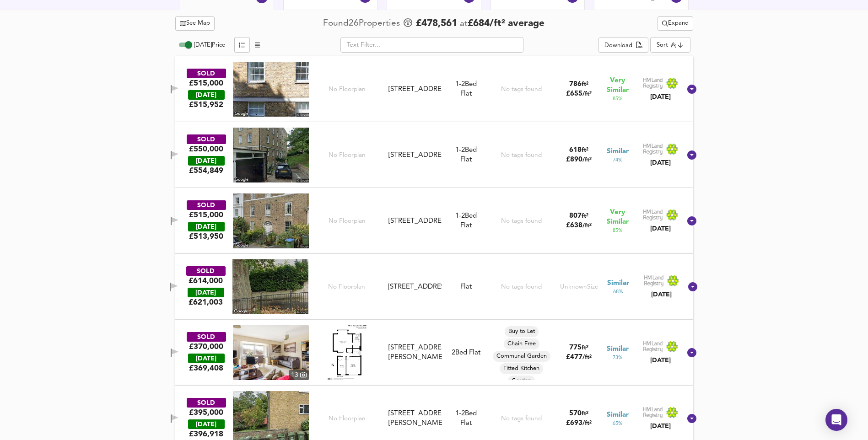  Describe the element at coordinates (579, 94) in the screenshot. I see `span: £ 655` at that location.